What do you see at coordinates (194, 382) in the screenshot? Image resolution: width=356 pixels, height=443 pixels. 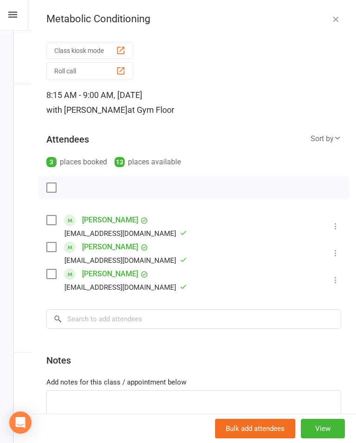 I see `div: Add notes for this class / appointment below` at bounding box center [194, 382].